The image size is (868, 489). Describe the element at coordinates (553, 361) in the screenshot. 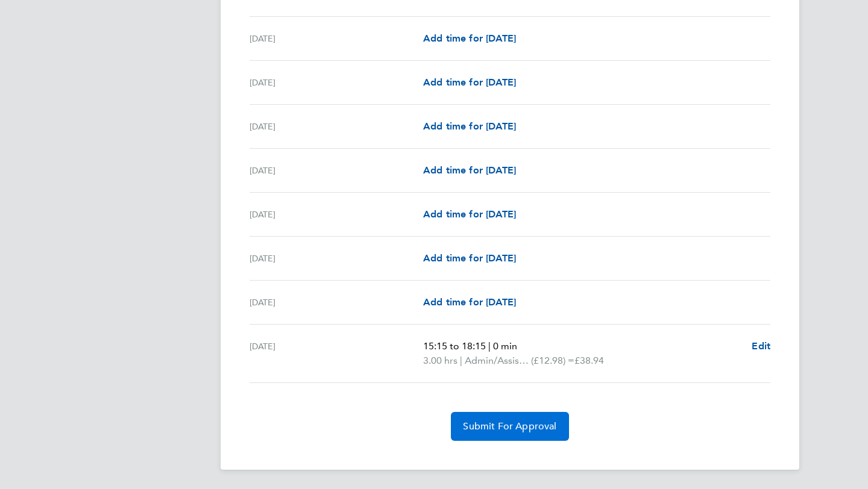

I see `span: (£12.98) =` at that location.